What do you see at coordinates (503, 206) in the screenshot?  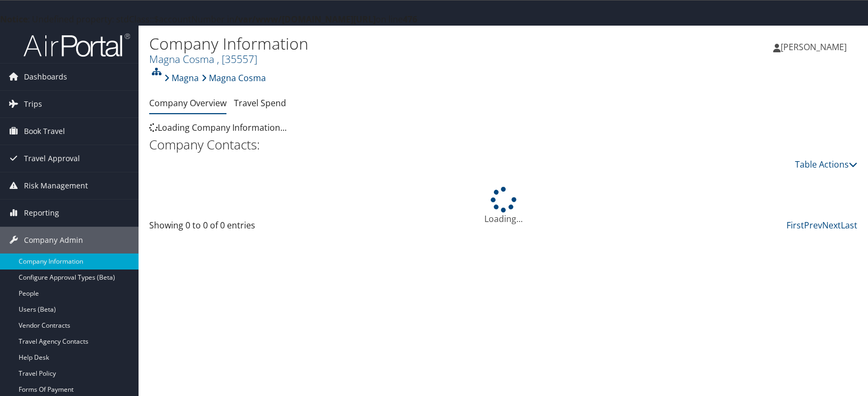 I see `div: Loading...` at bounding box center [503, 206].